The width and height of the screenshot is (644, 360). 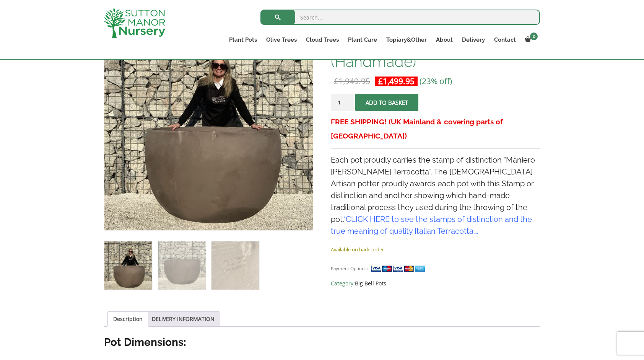 I want to click on a: 0, so click(x=530, y=40).